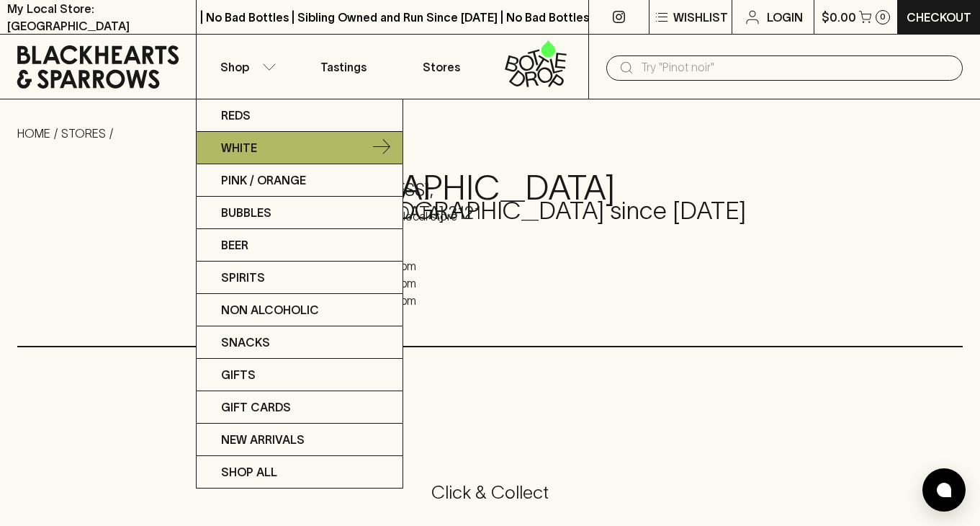 This screenshot has width=980, height=526. Describe the element at coordinates (243, 278) in the screenshot. I see `p: Spirits` at that location.